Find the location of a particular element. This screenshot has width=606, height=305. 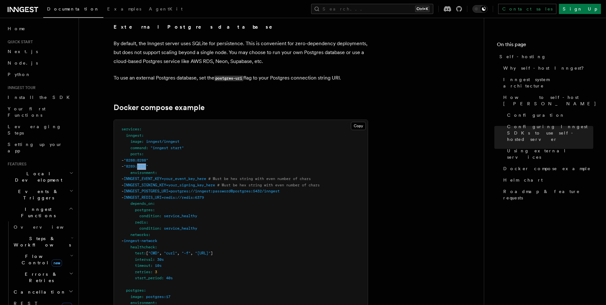

span: Self-hosting is located at coordinates (522, 57).